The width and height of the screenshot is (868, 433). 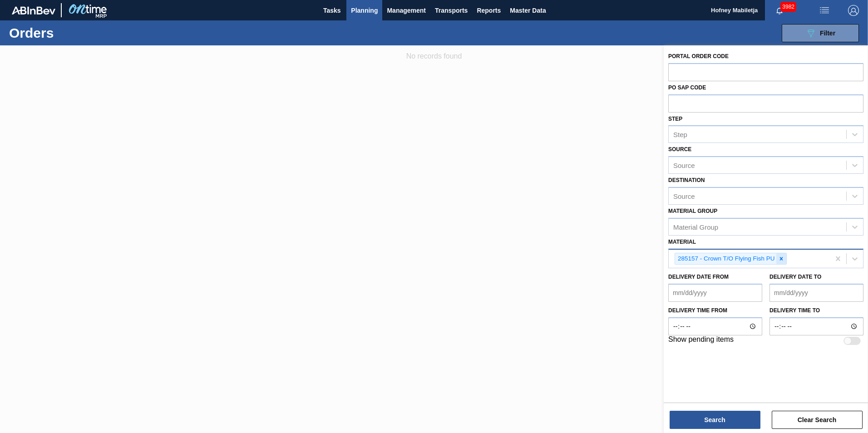 I want to click on span: Transports, so click(x=452, y=10).